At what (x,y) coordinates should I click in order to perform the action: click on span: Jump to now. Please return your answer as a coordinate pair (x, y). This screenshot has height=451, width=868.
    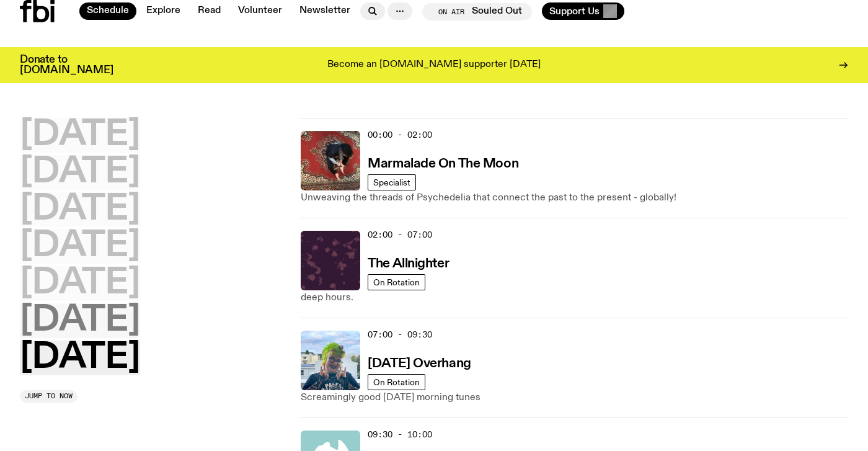
    Looking at the image, I should click on (48, 396).